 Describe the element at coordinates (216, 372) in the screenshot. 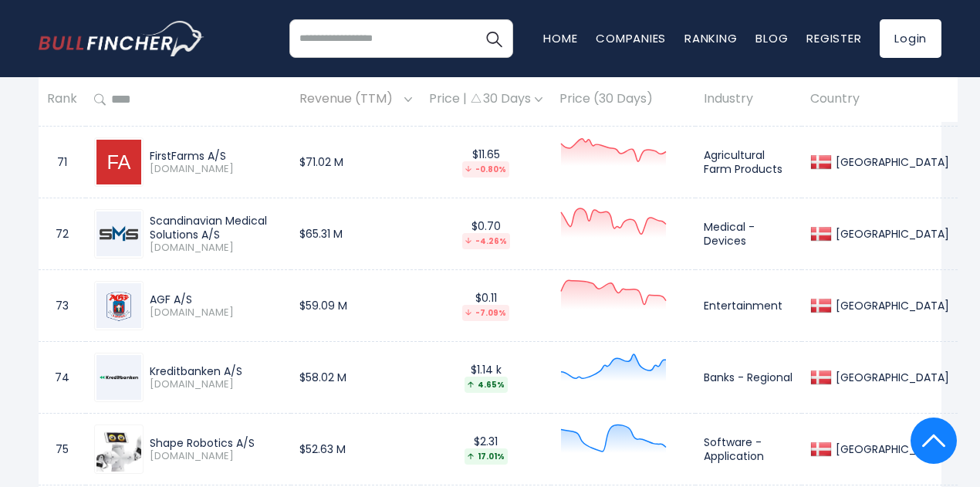

I see `div: Kreditbanken A/S` at that location.